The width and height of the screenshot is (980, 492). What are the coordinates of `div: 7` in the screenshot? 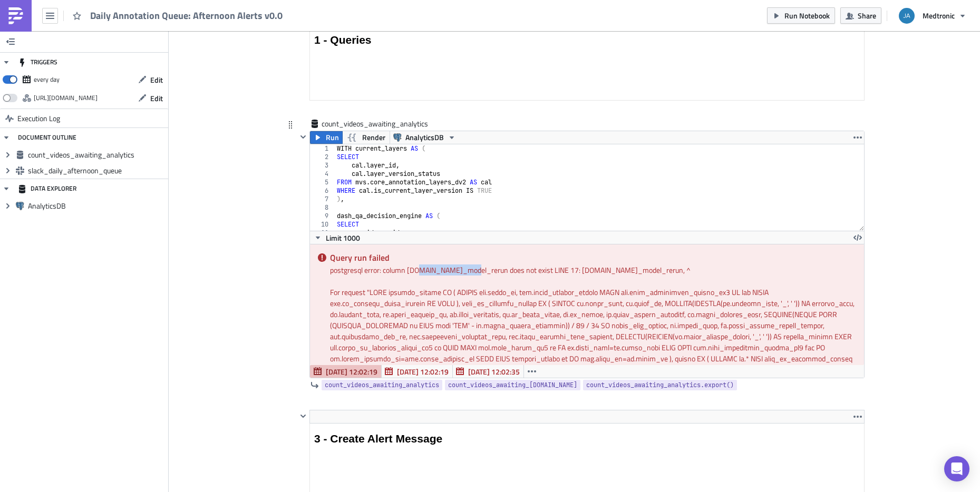 It's located at (322, 199).